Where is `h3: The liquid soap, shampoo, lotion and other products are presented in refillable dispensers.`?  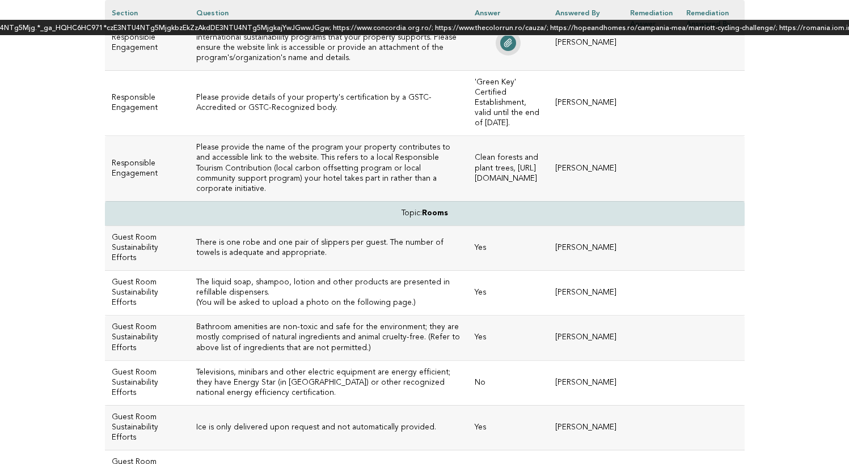
h3: The liquid soap, shampoo, lotion and other products are presented in refillable dispensers. is located at coordinates (329, 288).